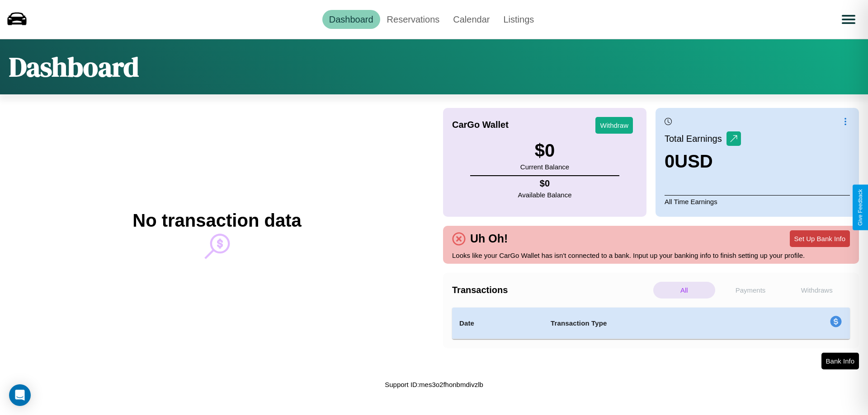 The image size is (868, 415). Describe the element at coordinates (217, 220) in the screenshot. I see `h2: No transaction data` at that location.